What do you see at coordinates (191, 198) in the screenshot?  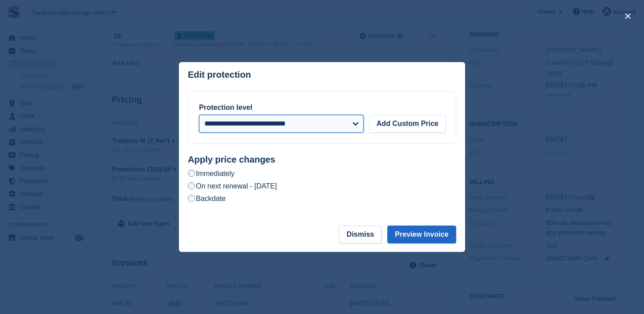 I see `input: Backdate` at bounding box center [191, 198].